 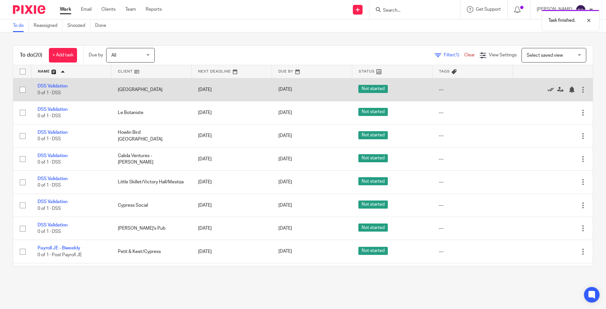 I want to click on span: Filter, so click(x=454, y=55).